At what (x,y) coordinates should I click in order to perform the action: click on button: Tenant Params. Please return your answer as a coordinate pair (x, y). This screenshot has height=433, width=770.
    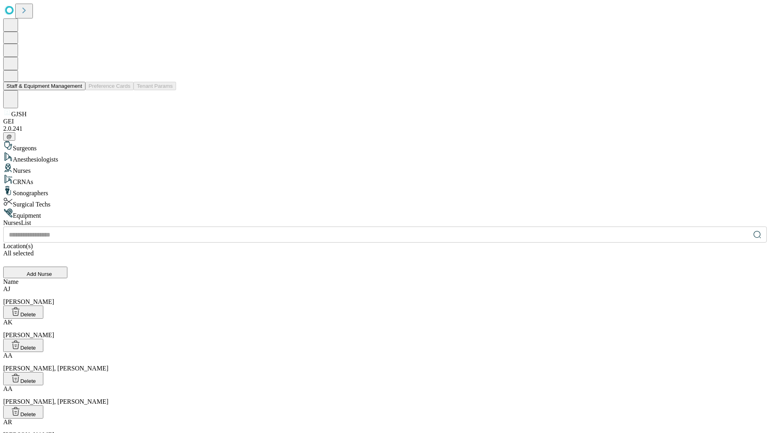
    Looking at the image, I should click on (155, 86).